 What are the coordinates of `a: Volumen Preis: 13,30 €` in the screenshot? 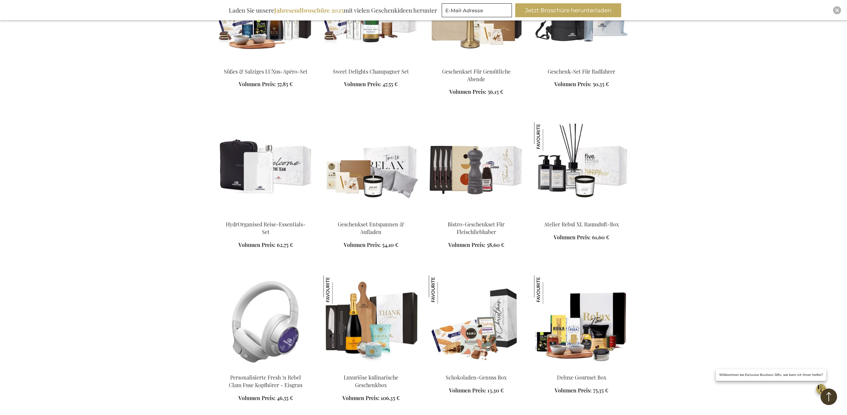 It's located at (476, 390).